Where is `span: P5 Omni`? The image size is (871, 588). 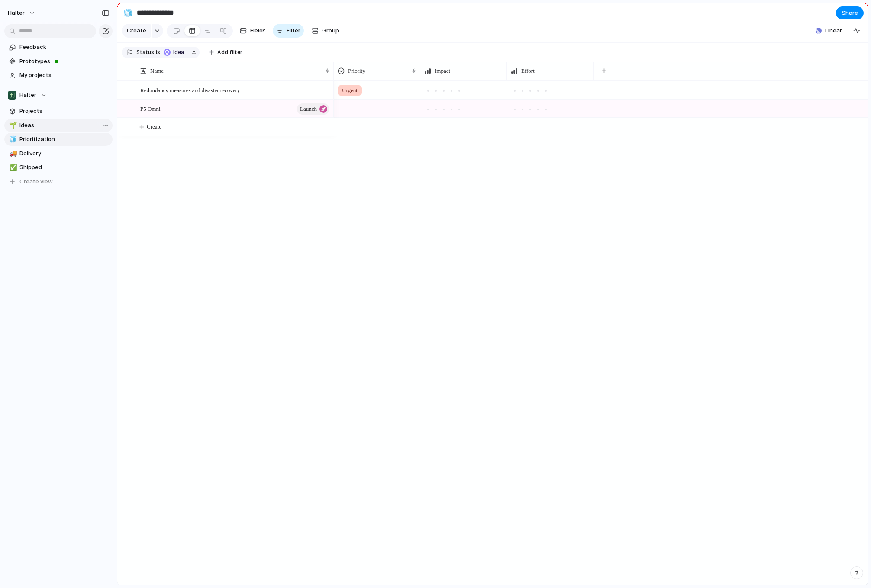 span: P5 Omni is located at coordinates (150, 108).